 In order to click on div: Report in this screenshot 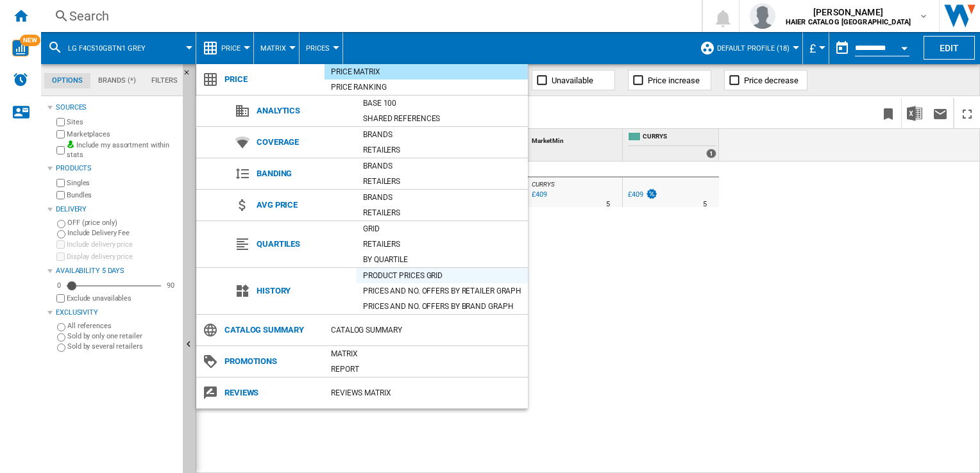, I will do `click(426, 369)`.